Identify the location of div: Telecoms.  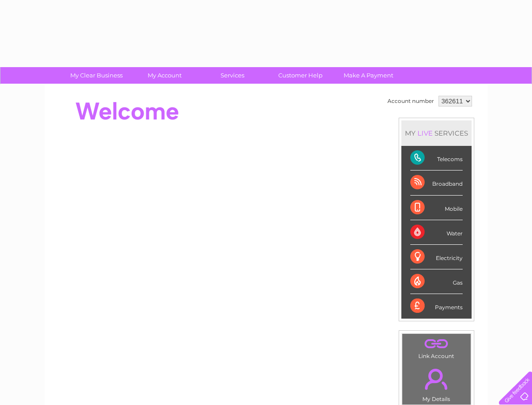
(436, 158).